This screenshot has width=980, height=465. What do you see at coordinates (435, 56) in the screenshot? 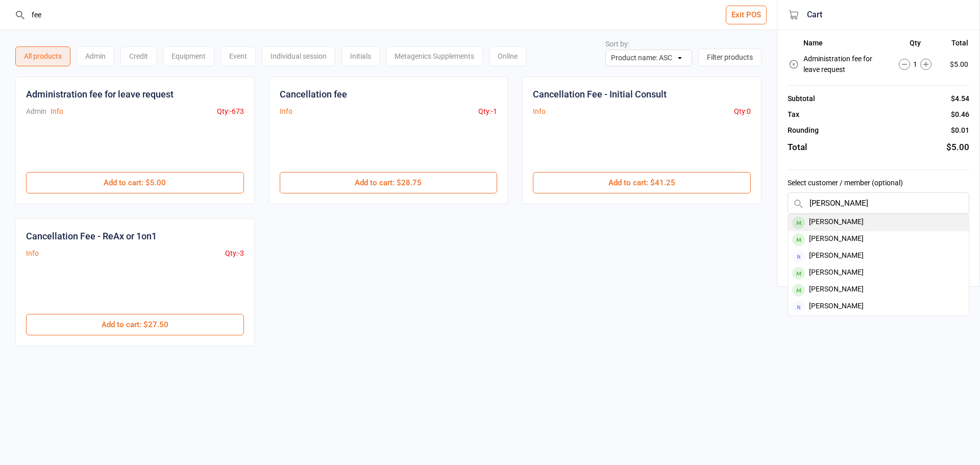
I see `div: Metagenics Supplements` at bounding box center [435, 56].